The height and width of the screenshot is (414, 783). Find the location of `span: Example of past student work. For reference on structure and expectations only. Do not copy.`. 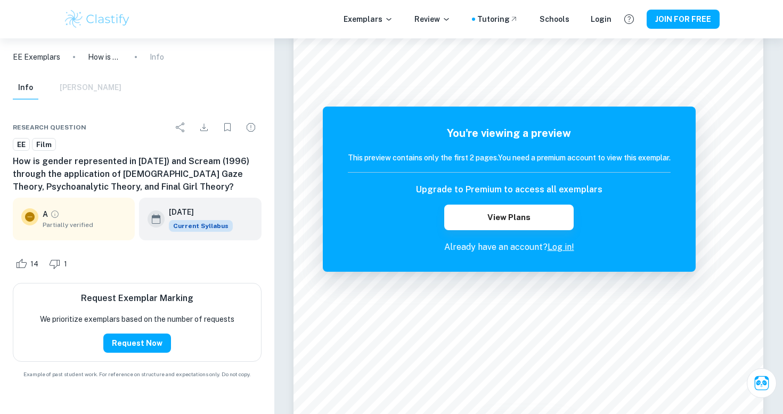

span: Example of past student work. For reference on structure and expectations only. Do not copy. is located at coordinates (137, 374).